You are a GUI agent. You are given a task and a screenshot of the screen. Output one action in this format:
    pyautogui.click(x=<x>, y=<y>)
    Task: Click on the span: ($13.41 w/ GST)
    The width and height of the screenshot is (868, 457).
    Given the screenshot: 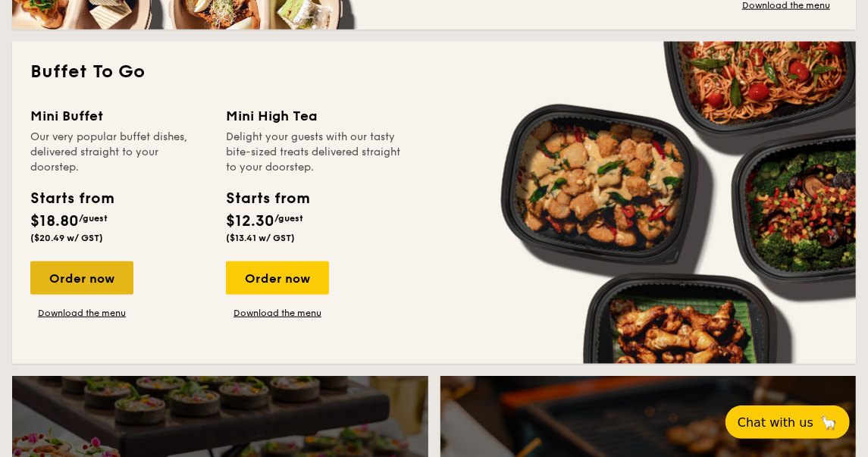 What is the action you would take?
    pyautogui.click(x=260, y=238)
    